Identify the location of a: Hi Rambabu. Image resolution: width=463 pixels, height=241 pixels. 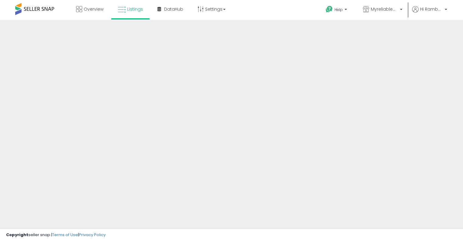
(429, 13).